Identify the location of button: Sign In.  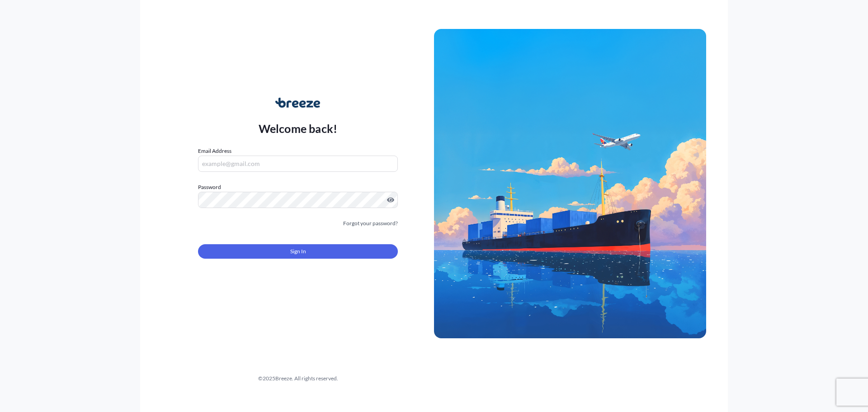
(298, 251).